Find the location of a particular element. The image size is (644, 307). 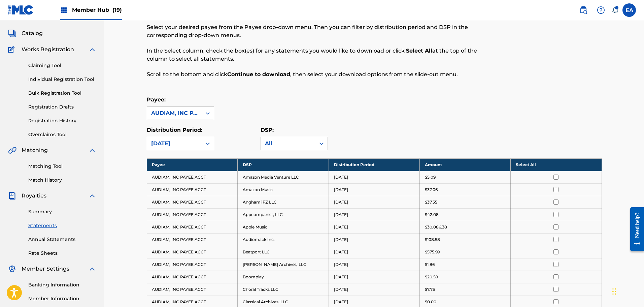

td: Amazon Media Venture LLC is located at coordinates (283, 177).